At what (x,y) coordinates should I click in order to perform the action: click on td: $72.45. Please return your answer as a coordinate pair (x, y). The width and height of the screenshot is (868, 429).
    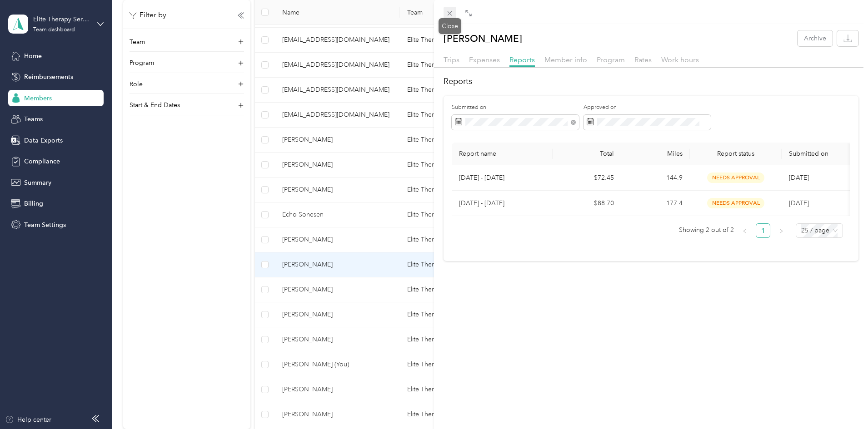
    Looking at the image, I should click on (586, 178).